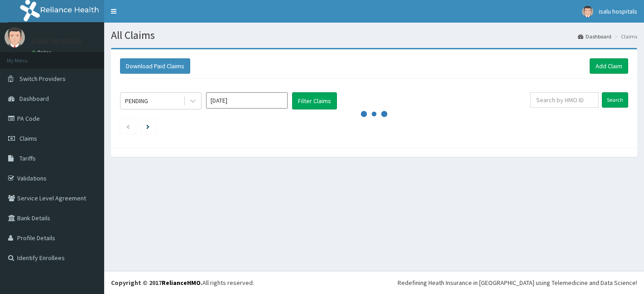  Describe the element at coordinates (42, 52) in the screenshot. I see `a: Online` at that location.